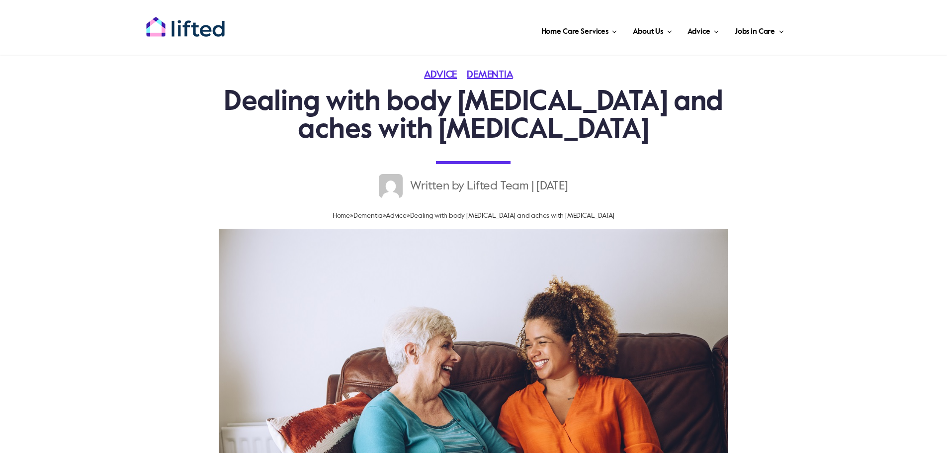  Describe the element at coordinates (185, 21) in the screenshot. I see `a: lifted-logo` at that location.